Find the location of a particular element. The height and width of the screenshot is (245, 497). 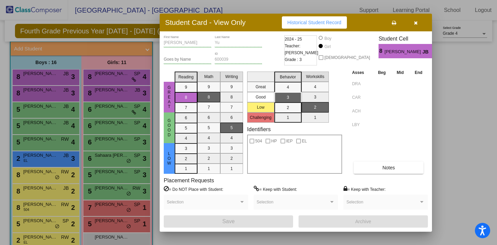

h3: Student Card - View Only is located at coordinates (205, 22).